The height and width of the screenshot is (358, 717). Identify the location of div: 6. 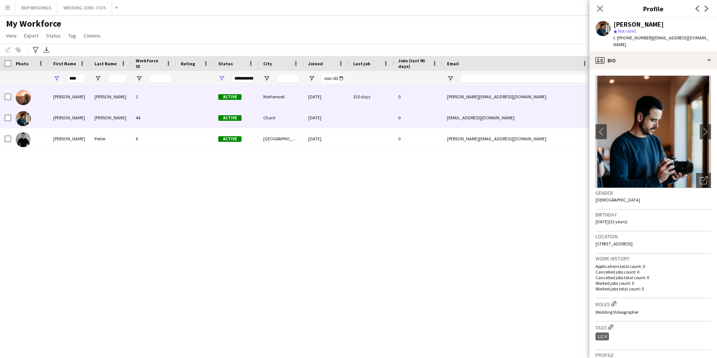
(154, 138).